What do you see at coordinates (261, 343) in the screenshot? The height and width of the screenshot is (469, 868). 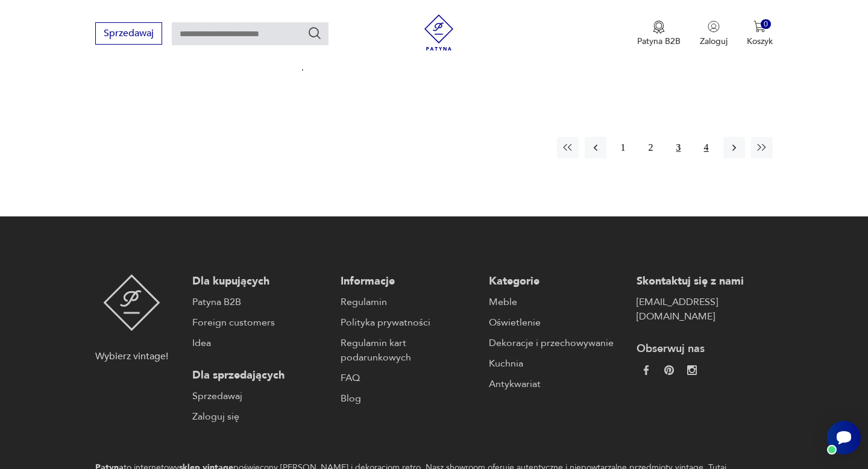 I see `a: Idea` at bounding box center [261, 343].